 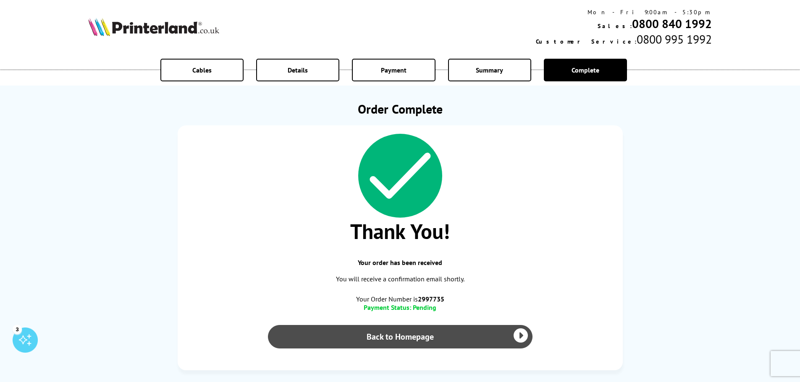 I want to click on img: Printerland Logo, so click(x=154, y=27).